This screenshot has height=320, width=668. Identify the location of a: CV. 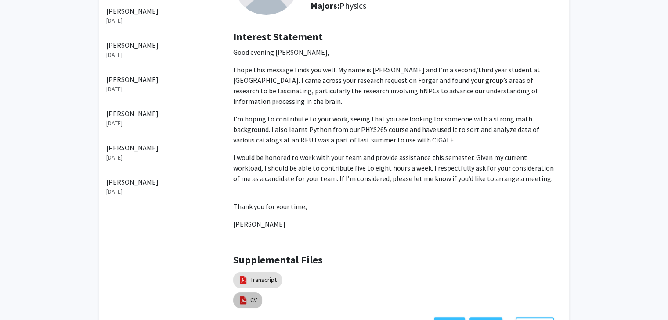
(253, 300).